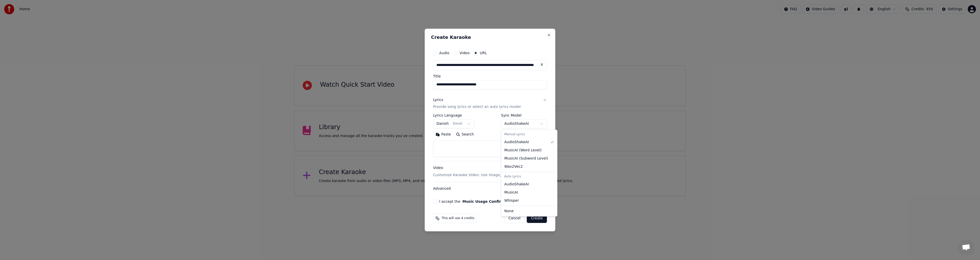 This screenshot has width=980, height=260. I want to click on span: MusicAI ( Word Level ), so click(523, 150).